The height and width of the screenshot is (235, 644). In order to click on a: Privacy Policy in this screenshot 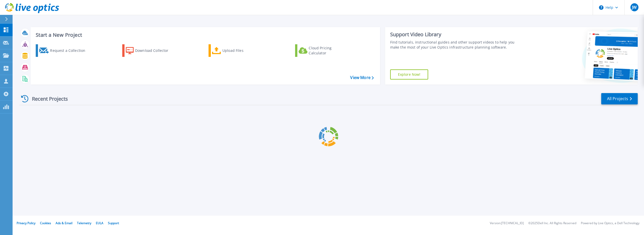, I will do `click(26, 223)`.